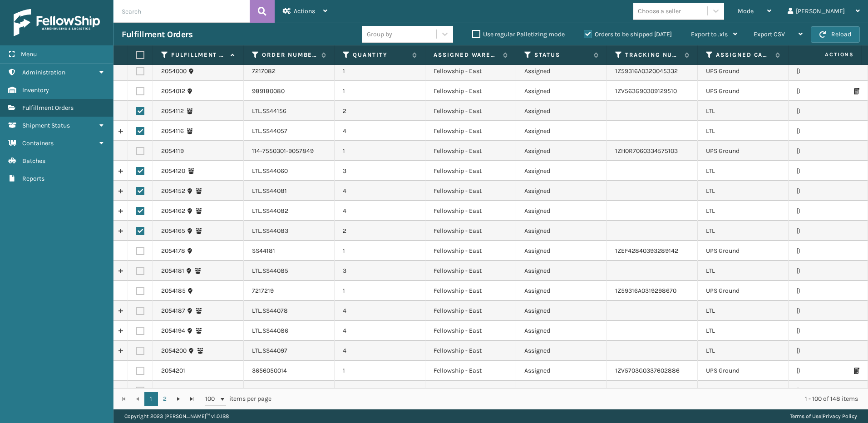 Image resolution: width=868 pixels, height=423 pixels. I want to click on a: 2054204, so click(174, 390).